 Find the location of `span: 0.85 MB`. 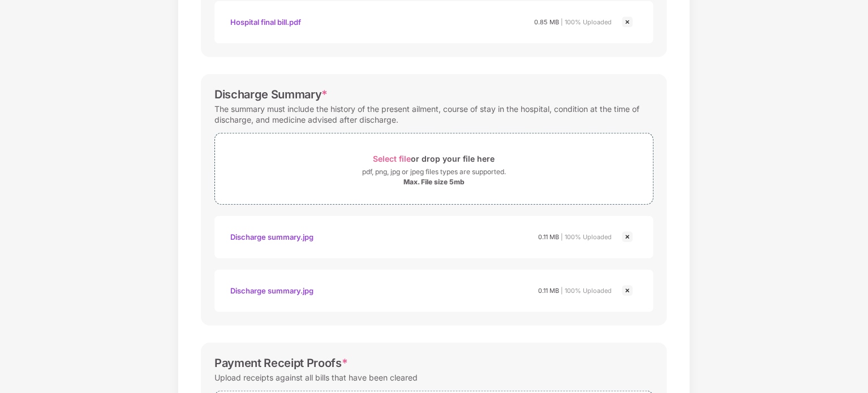

span: 0.85 MB is located at coordinates (547, 22).